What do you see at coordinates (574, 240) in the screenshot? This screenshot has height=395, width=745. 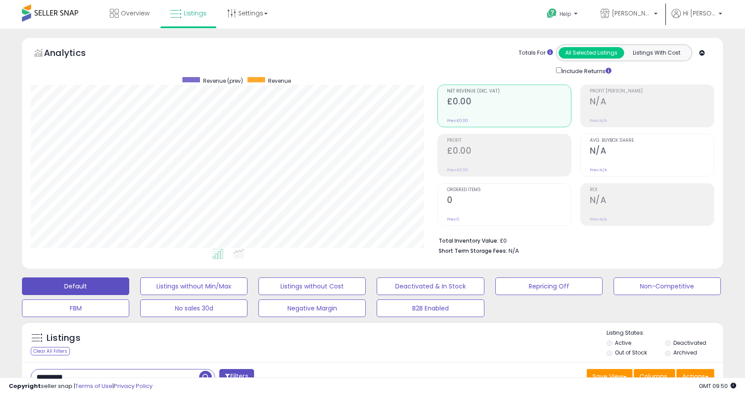 I see `li: £0` at bounding box center [574, 240].